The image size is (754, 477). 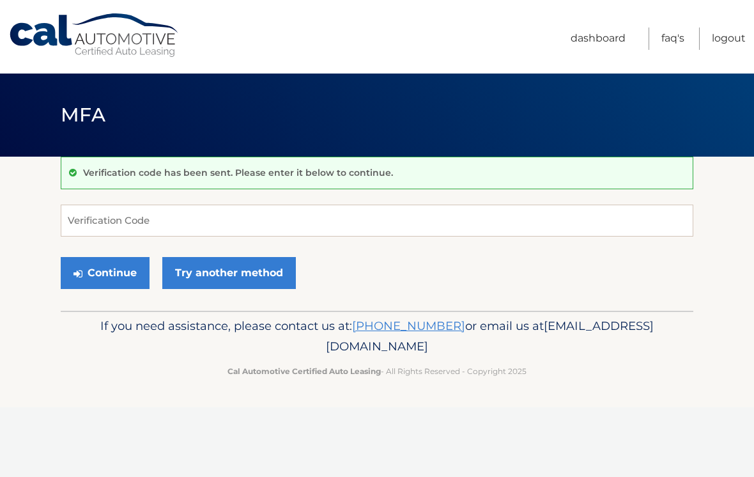 I want to click on a: Logout, so click(x=728, y=38).